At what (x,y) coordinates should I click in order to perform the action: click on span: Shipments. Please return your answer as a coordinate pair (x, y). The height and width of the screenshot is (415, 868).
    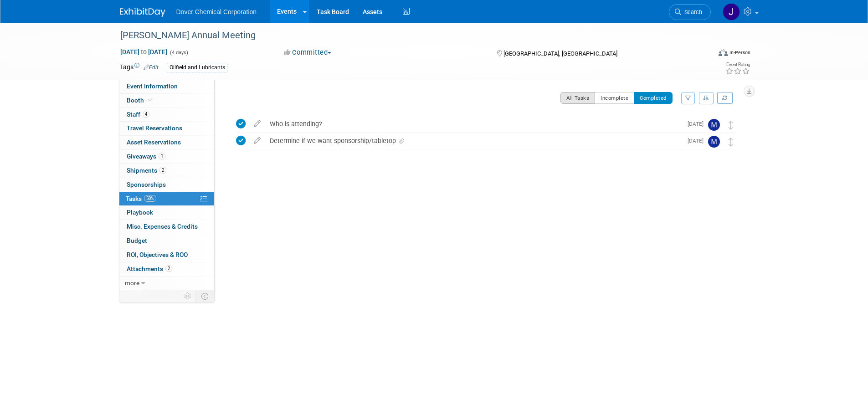
    Looking at the image, I should click on (146, 170).